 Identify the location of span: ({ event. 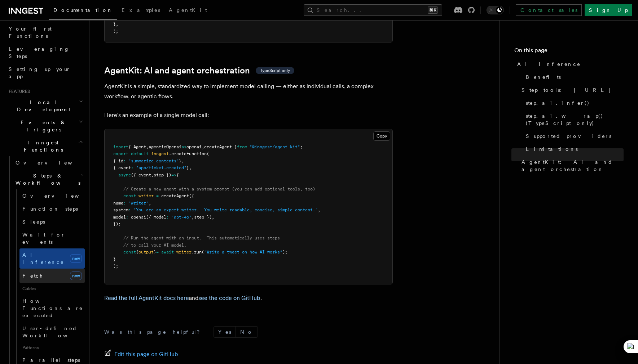
(141, 175).